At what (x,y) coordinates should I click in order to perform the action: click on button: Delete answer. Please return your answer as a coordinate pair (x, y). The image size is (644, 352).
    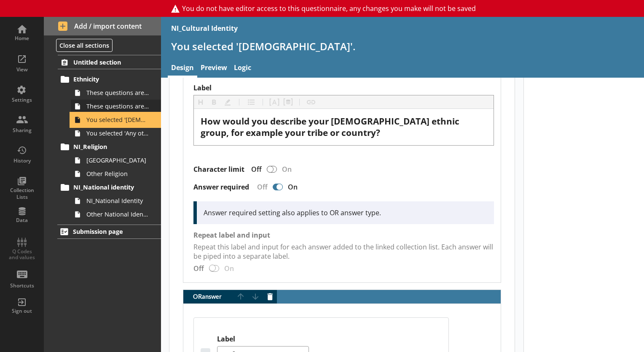
    Looking at the image, I should click on (270, 296).